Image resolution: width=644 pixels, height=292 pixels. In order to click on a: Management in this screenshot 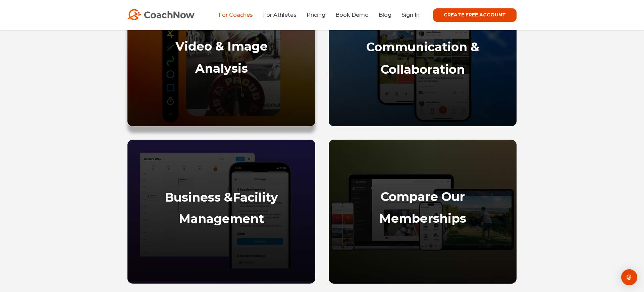, I will do `click(221, 219)`.